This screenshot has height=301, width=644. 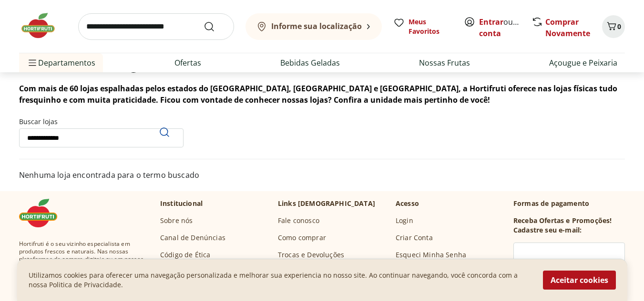 What do you see at coordinates (101, 132) in the screenshot?
I see `label: Buscar lojas` at bounding box center [101, 132].